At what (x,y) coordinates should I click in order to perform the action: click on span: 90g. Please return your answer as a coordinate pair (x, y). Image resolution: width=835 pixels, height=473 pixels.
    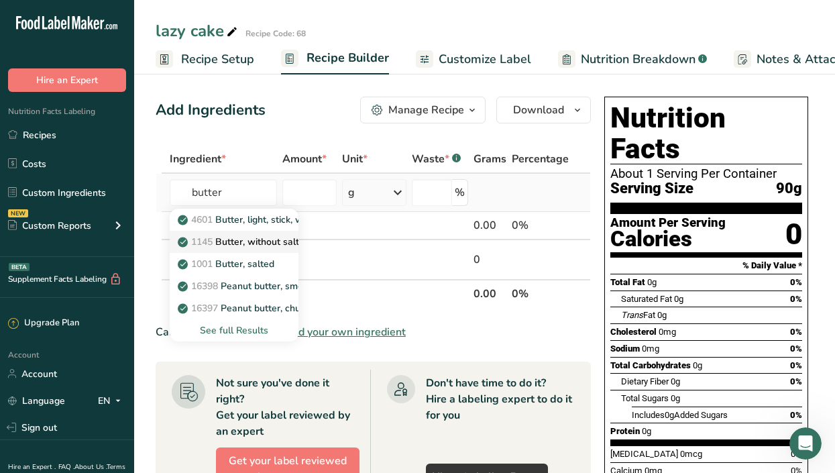
    Looking at the image, I should click on (788, 188).